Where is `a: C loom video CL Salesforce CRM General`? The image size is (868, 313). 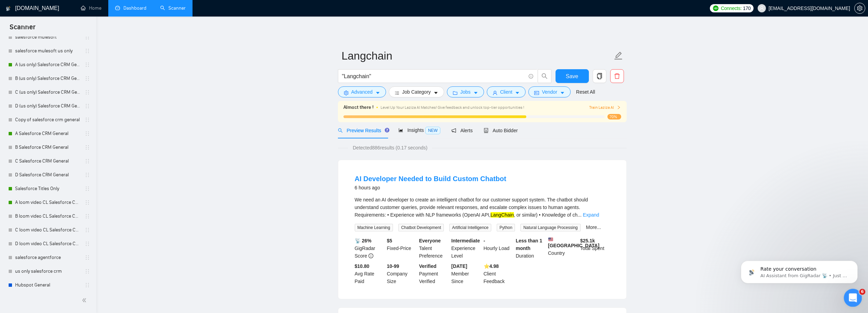 a: C loom video CL Salesforce CRM General is located at coordinates (48, 230).